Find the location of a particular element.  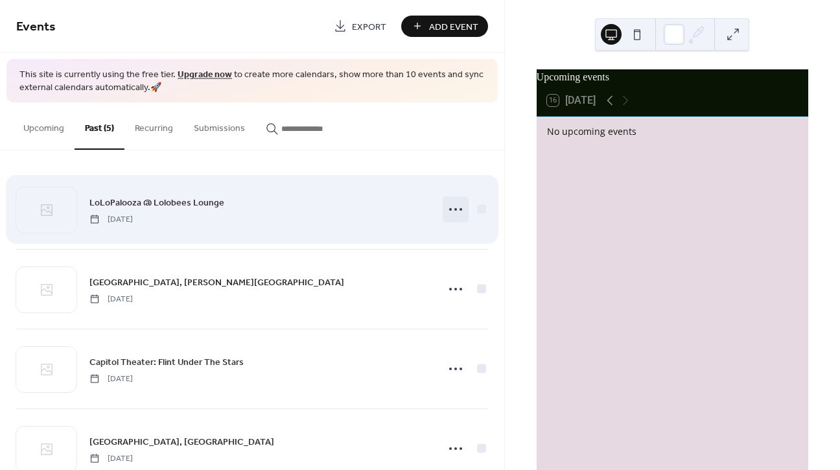

div: Upcoming events is located at coordinates (672, 77).